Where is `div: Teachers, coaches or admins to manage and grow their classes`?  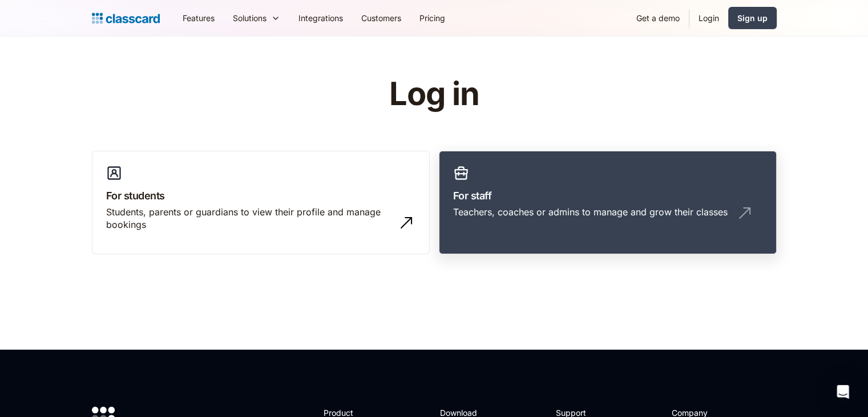
div: Teachers, coaches or admins to manage and grow their classes is located at coordinates (590, 212).